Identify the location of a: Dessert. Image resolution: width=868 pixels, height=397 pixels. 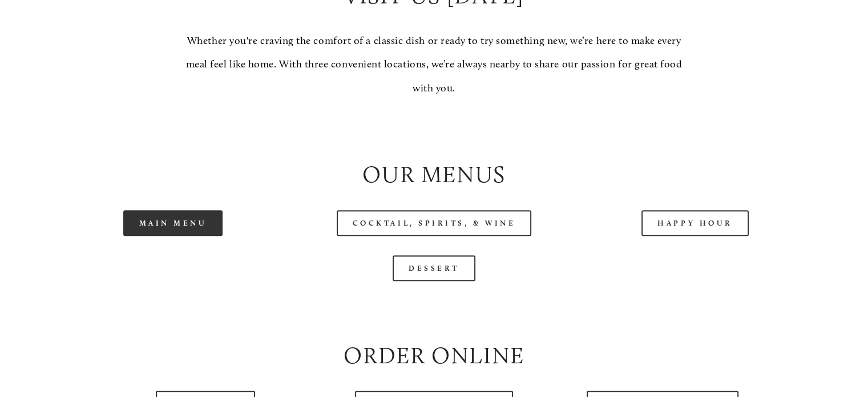
(434, 268).